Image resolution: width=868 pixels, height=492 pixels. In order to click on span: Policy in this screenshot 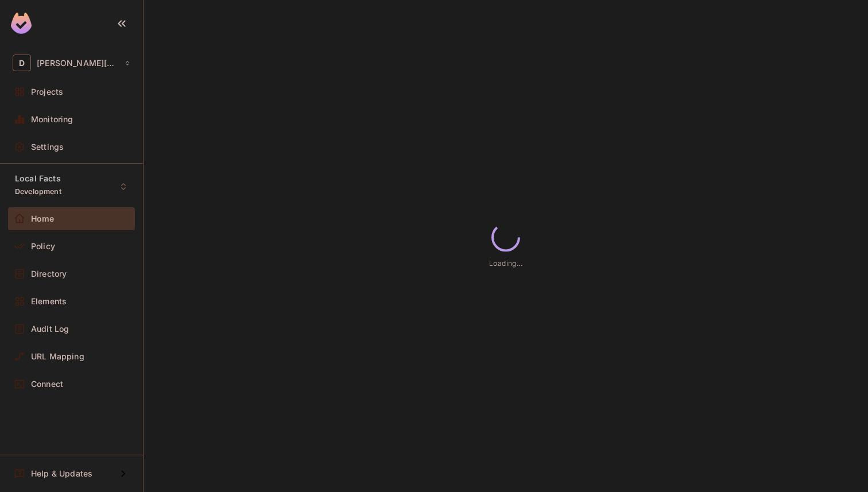, I will do `click(43, 246)`.